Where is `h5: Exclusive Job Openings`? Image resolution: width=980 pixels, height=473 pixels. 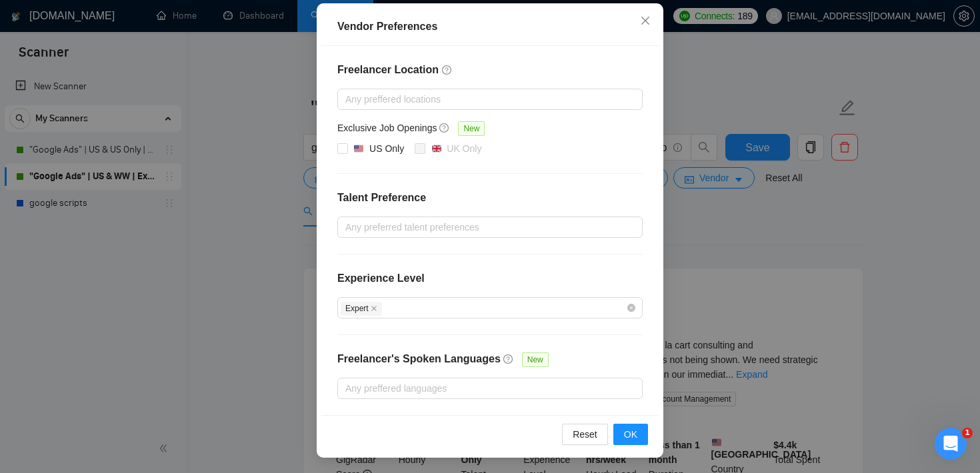
h5: Exclusive Job Openings is located at coordinates (387, 128).